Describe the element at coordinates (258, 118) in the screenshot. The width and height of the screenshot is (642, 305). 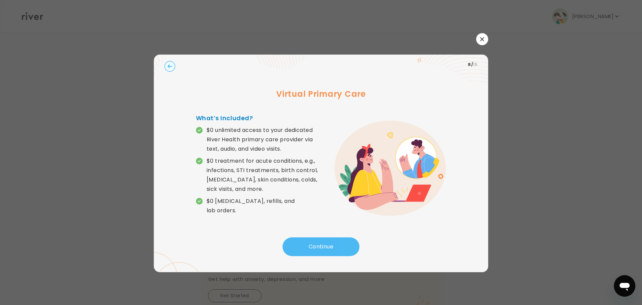
I see `h4: What’s Included?` at that location.